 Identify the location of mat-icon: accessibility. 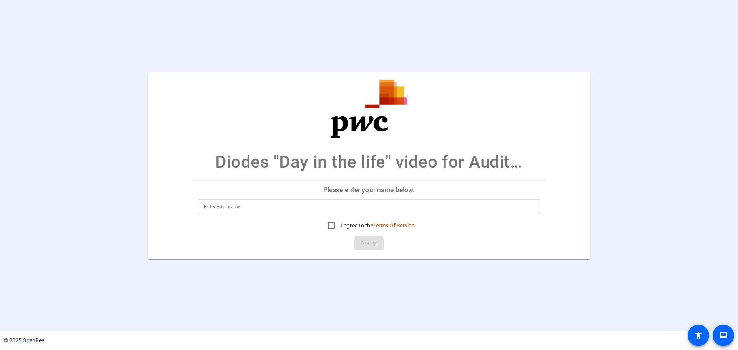
(698, 335).